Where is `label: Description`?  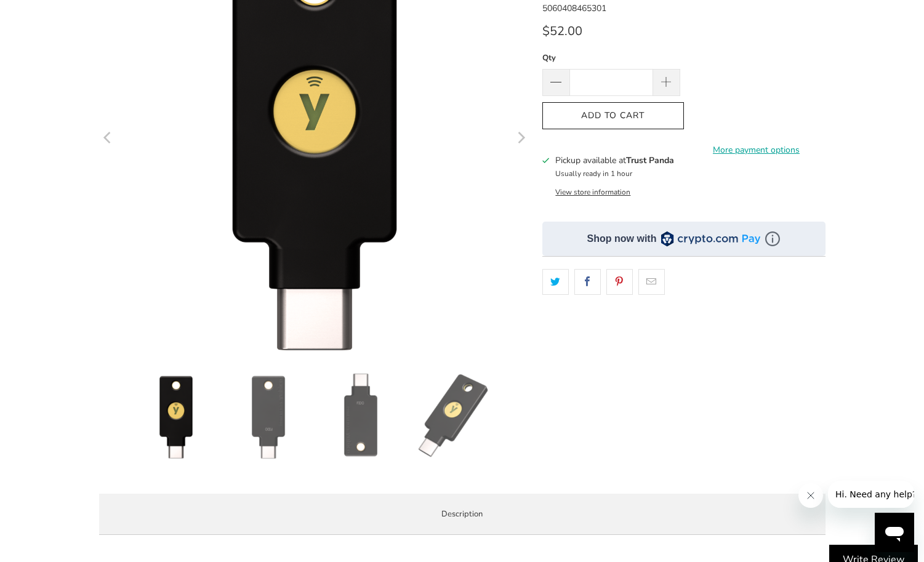 label: Description is located at coordinates (463, 515).